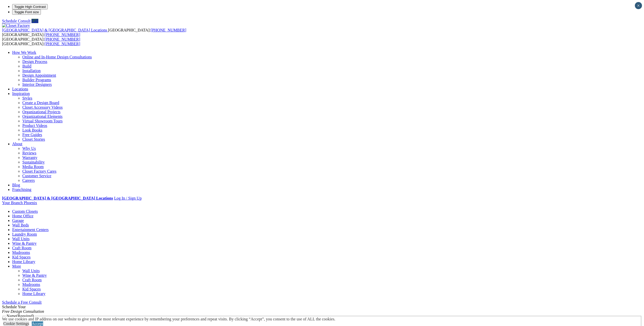  Describe the element at coordinates (21, 94) in the screenshot. I see `a: Inspiration` at that location.